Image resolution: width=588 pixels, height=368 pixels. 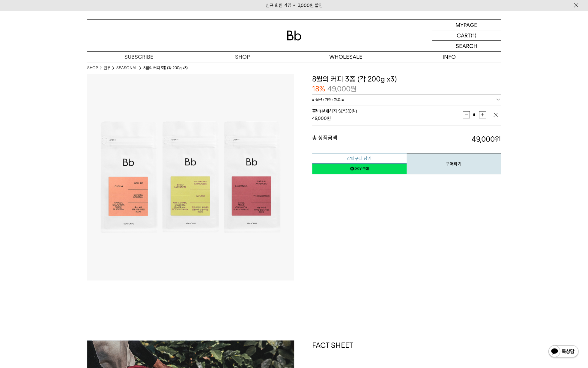 I want to click on p: INFO, so click(x=449, y=57).